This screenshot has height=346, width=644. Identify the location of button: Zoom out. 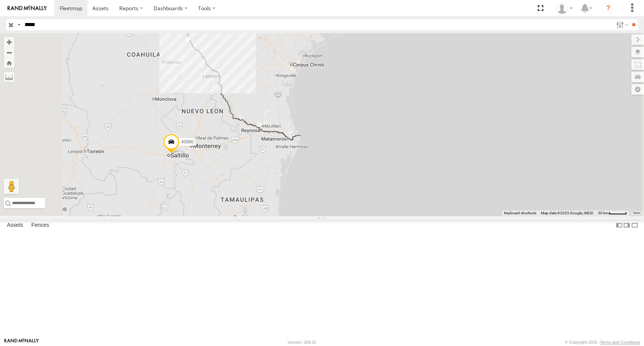
(9, 52).